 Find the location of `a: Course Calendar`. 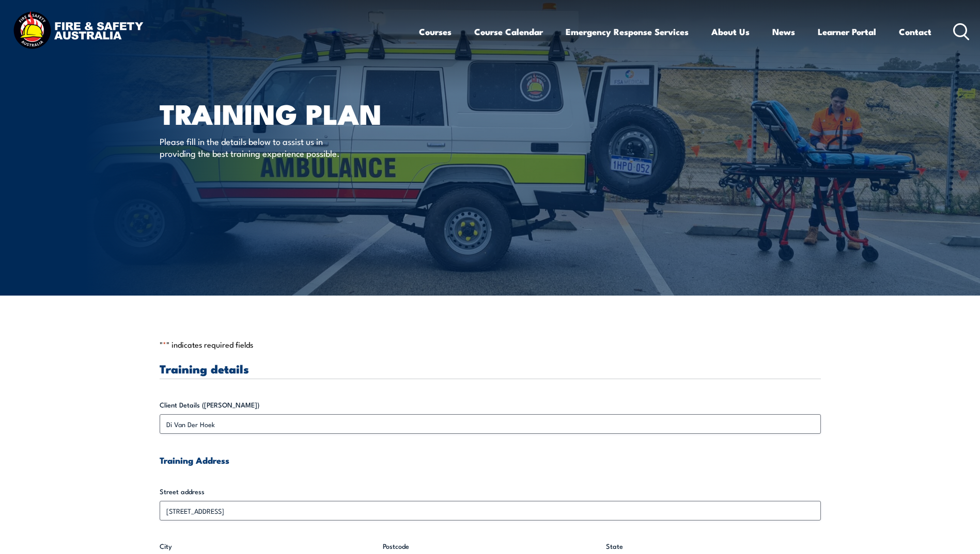

a: Course Calendar is located at coordinates (508, 31).